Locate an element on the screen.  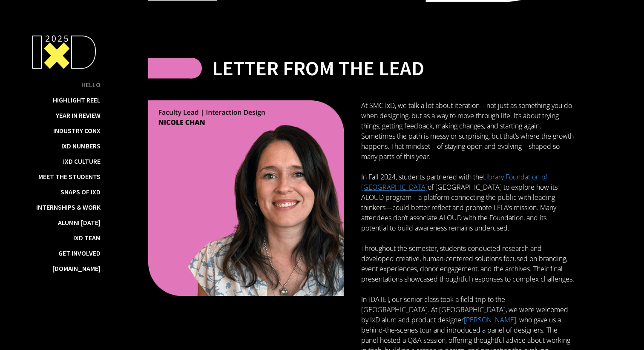
div: Year in Review is located at coordinates (78, 115).